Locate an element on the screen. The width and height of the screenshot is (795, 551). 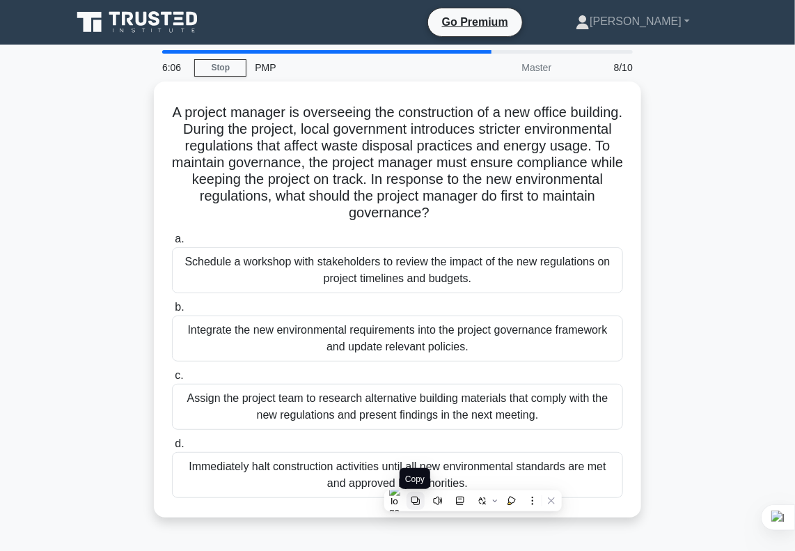
h5: A project manager is overseeing the construction of a new office building. During the project, lo... is located at coordinates (398, 163).